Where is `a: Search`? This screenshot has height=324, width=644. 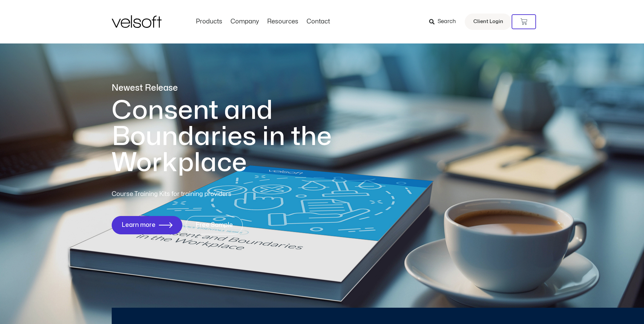
a: Search is located at coordinates (445, 22).